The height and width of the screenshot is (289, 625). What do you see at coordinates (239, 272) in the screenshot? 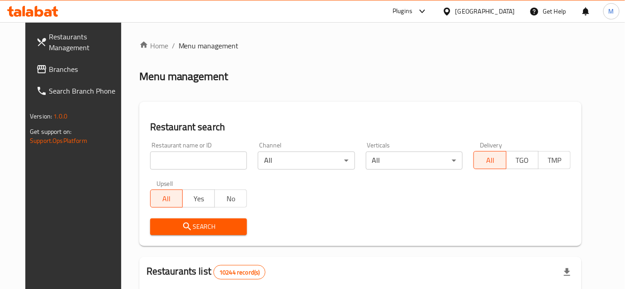
I see `span: 10244 record(s)` at bounding box center [239, 272].